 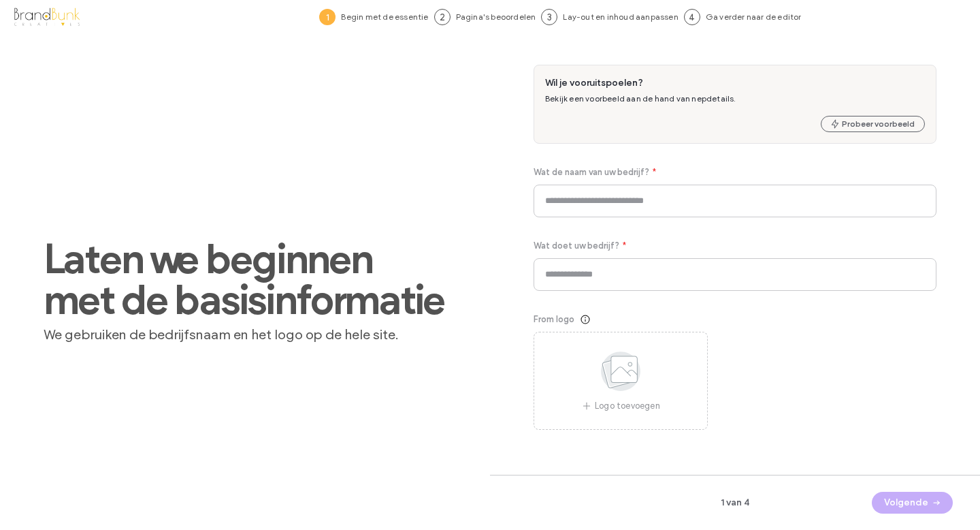 What do you see at coordinates (692, 17) in the screenshot?
I see `div: 4` at bounding box center [692, 17].